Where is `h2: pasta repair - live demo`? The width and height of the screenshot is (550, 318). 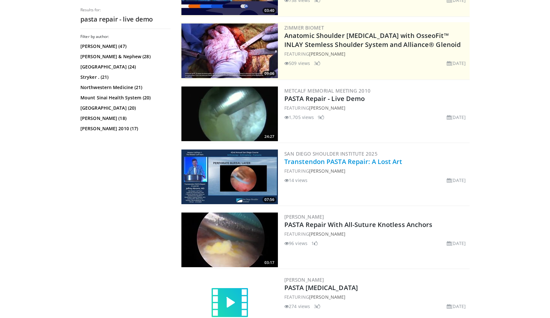 h2: pasta repair - live demo is located at coordinates (125, 19).